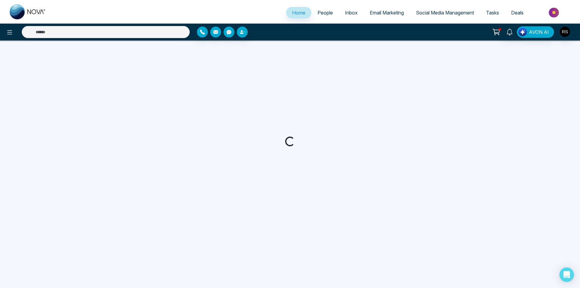 The image size is (580, 288). What do you see at coordinates (535, 32) in the screenshot?
I see `button: AVON AI` at bounding box center [535, 32].